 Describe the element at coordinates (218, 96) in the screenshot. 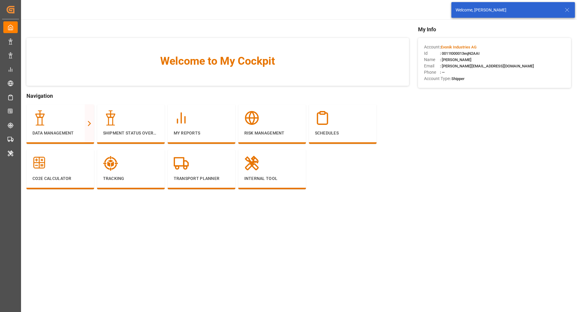

I see `span: Navigation` at that location.